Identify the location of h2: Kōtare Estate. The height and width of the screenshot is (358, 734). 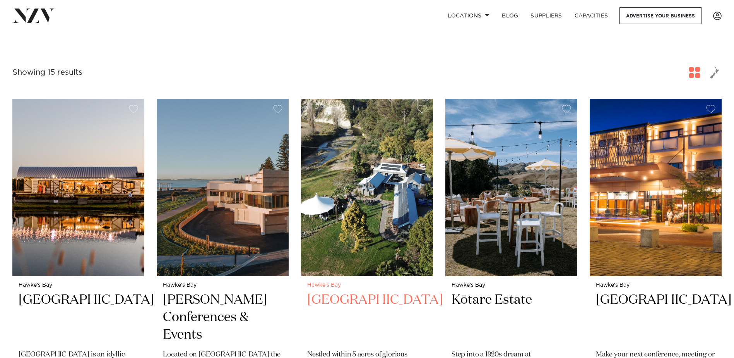
(511, 317).